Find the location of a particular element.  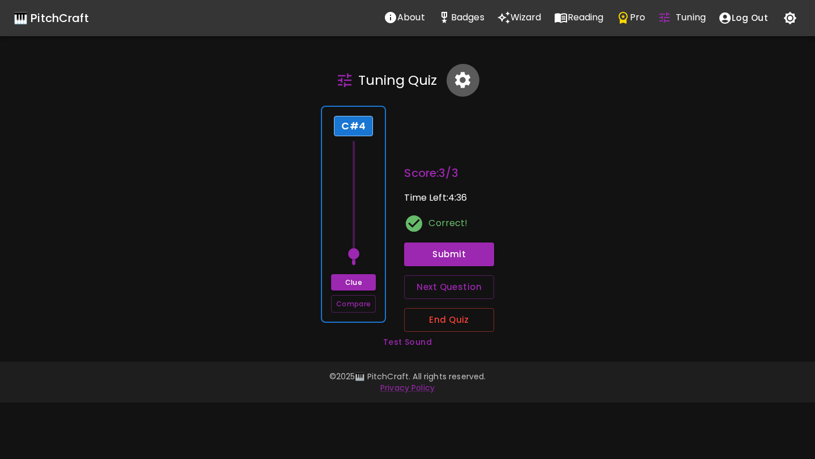

button: Wizard is located at coordinates (519, 18).